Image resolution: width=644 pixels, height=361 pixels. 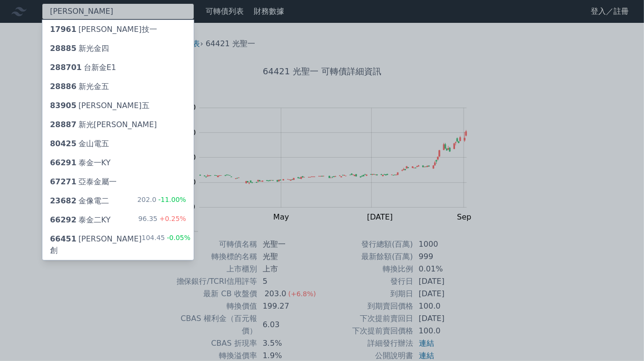 What do you see at coordinates (63, 143) in the screenshot?
I see `span: 80425` at bounding box center [63, 143].